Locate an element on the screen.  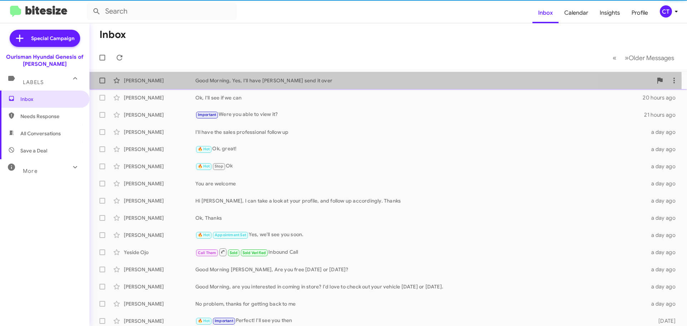
span: Insights is located at coordinates (609, 13).